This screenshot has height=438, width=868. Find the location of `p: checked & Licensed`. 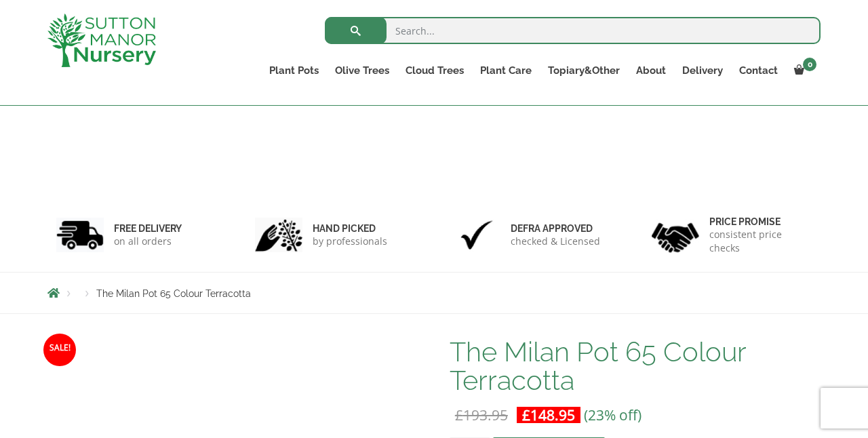

p: checked & Licensed is located at coordinates (556, 242).